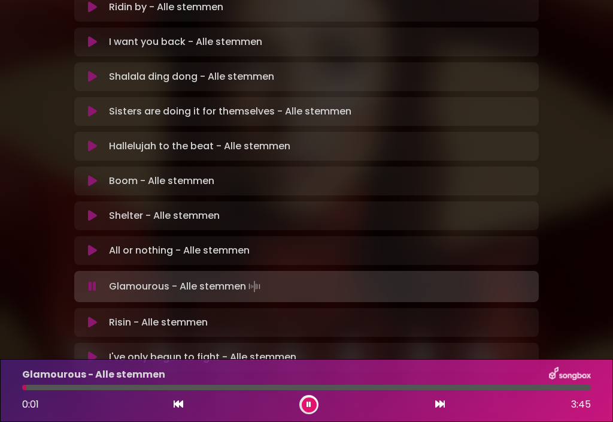 The height and width of the screenshot is (422, 613). Describe the element at coordinates (186, 42) in the screenshot. I see `p: I want you back - Alle stemmen` at that location.